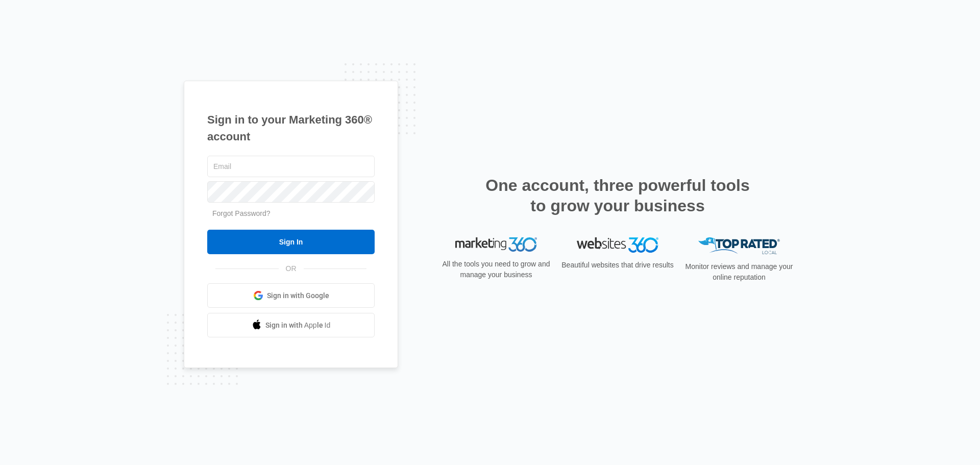 Image resolution: width=980 pixels, height=465 pixels. What do you see at coordinates (241, 213) in the screenshot?
I see `a: Forgot Password?` at bounding box center [241, 213].